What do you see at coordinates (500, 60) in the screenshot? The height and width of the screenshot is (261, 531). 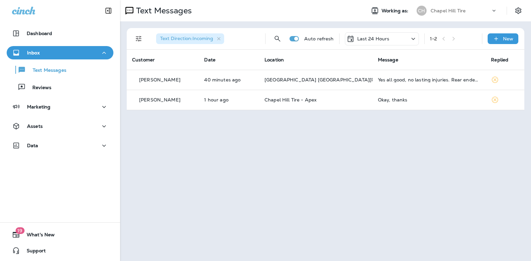 I see `span: Replied` at bounding box center [500, 60].